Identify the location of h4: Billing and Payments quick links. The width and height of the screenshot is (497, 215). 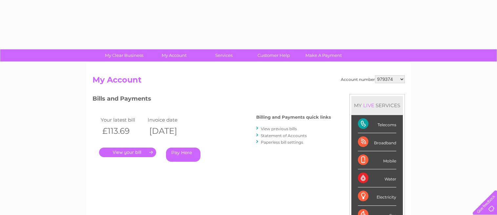
(294, 117).